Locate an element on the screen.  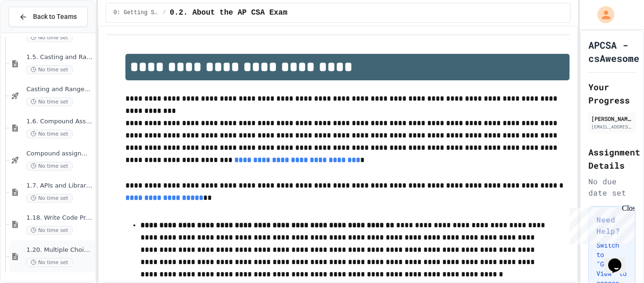
span: 1.7. APIs and Libraries is located at coordinates (60, 185).